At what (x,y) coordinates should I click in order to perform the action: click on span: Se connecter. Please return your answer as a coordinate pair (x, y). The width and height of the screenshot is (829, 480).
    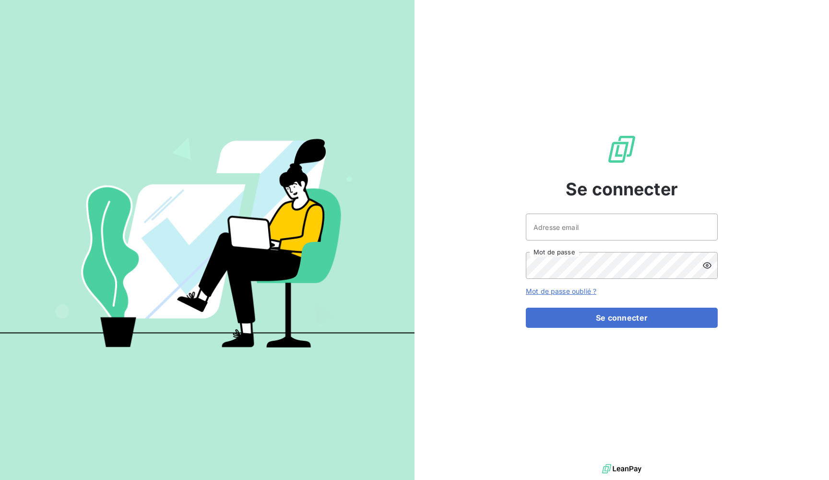
    Looking at the image, I should click on (622, 189).